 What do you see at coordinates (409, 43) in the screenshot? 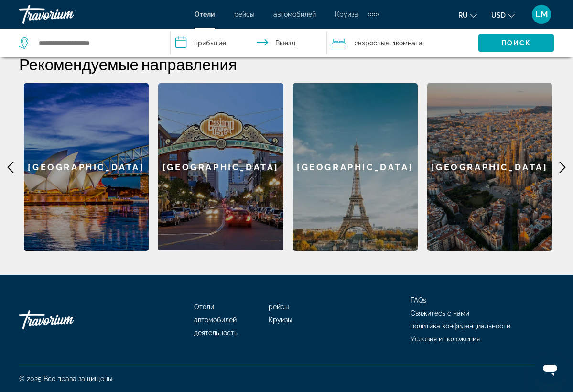
I see `span: Комната` at bounding box center [409, 43].